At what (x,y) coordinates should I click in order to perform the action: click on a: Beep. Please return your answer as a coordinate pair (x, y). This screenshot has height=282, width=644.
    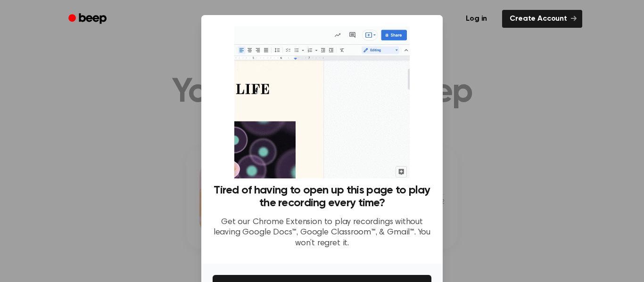
    Looking at the image, I should click on (88, 19).